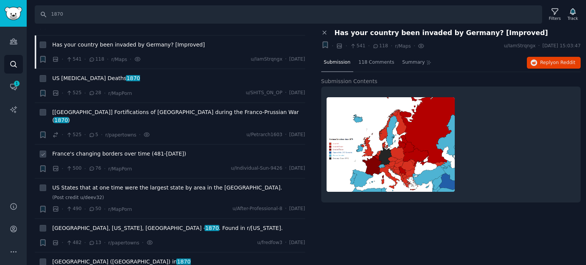 The width and height of the screenshot is (586, 265). Describe the element at coordinates (74, 243) in the screenshot. I see `span: 482` at that location.